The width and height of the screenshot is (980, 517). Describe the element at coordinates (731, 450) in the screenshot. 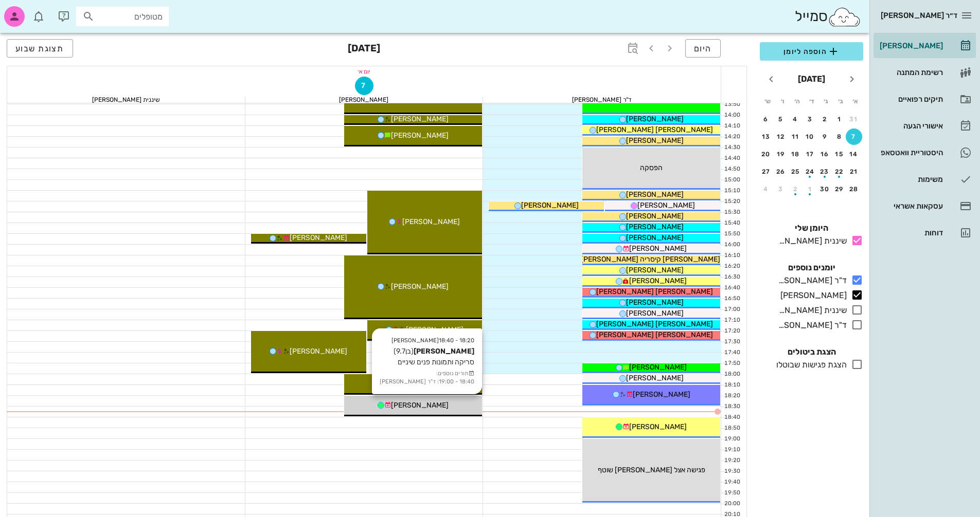

I see `div: 19:10` at that location.